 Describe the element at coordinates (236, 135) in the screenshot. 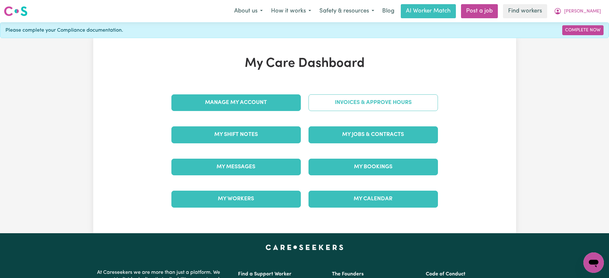

I see `a: My Shift Notes` at that location.